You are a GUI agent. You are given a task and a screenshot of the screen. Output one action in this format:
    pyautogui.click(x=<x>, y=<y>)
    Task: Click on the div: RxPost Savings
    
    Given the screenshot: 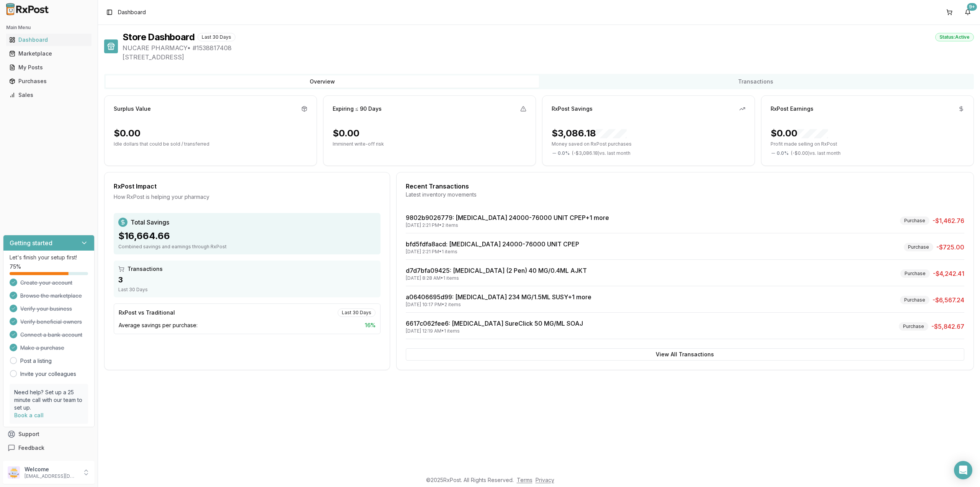 What is the action you would take?
    pyautogui.click(x=572, y=109)
    